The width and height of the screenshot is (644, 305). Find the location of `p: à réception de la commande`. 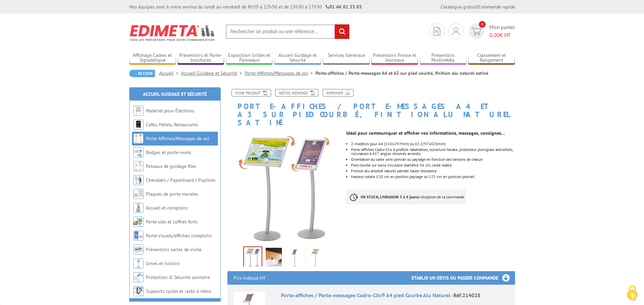

p: à réception de la commande is located at coordinates (406, 197).